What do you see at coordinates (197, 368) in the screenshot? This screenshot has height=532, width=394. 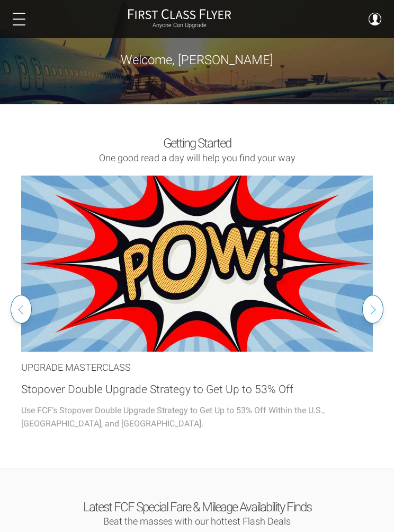 I see `h3: UPGRADE MASTERCLASS` at bounding box center [197, 368].